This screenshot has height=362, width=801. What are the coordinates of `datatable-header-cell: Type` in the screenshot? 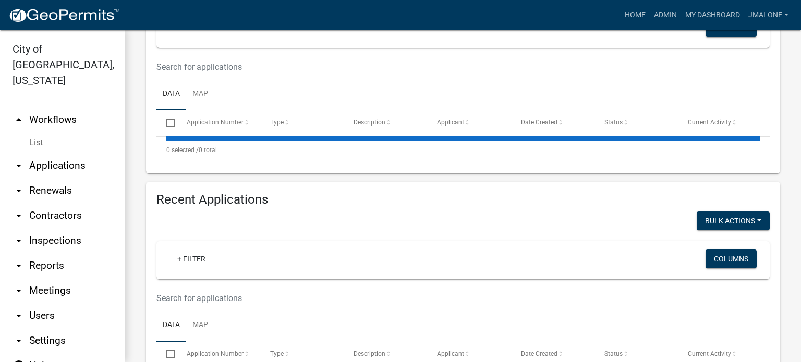 It's located at (302, 123).